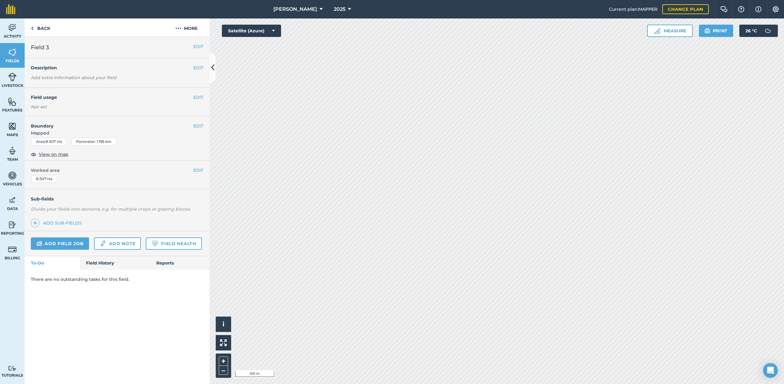 The image size is (784, 384). I want to click on h4: Field usage, so click(112, 97).